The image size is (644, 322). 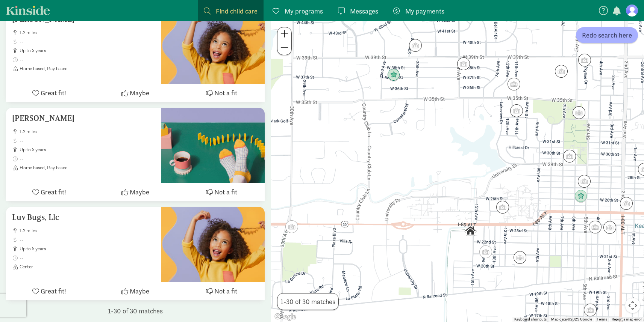 I want to click on span: Map data ©2025 Google, so click(x=572, y=319).